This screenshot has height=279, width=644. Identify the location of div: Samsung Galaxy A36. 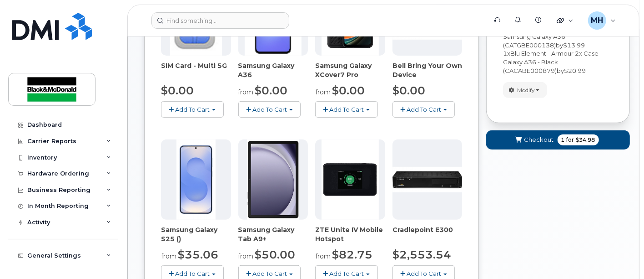
(274, 70).